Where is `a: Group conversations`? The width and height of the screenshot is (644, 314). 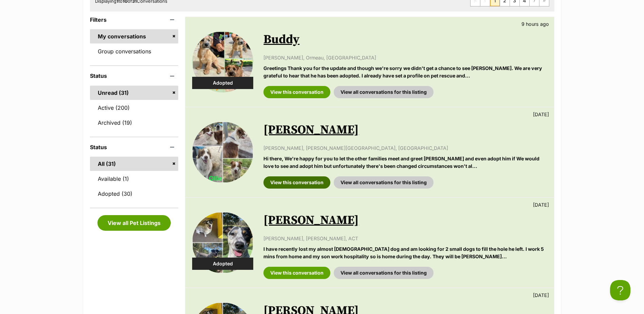
a: Group conversations is located at coordinates (134, 51).